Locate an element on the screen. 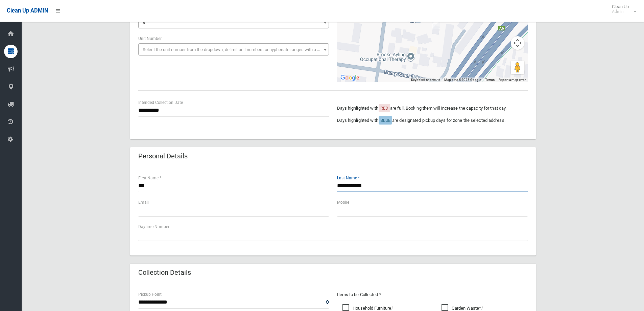 This screenshot has height=311, width=644. button: Map camera controls is located at coordinates (518, 43).